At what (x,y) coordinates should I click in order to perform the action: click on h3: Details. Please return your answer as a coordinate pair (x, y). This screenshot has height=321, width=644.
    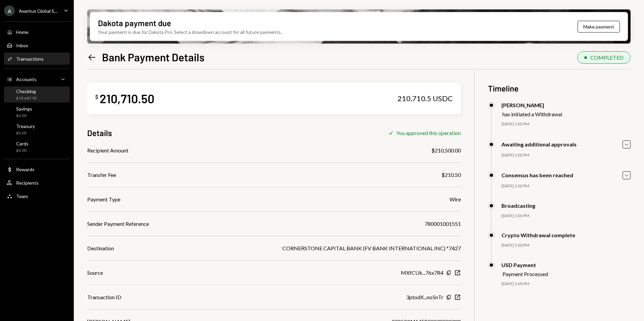
    Looking at the image, I should click on (99, 133).